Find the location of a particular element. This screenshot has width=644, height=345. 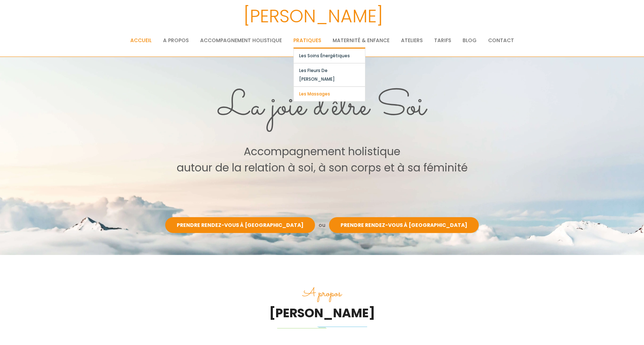

div: ou is located at coordinates (322, 225).